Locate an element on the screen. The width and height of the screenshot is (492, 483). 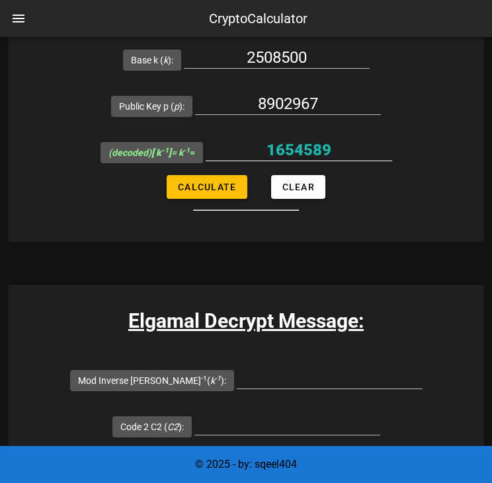
span: Calculate is located at coordinates (206, 187).